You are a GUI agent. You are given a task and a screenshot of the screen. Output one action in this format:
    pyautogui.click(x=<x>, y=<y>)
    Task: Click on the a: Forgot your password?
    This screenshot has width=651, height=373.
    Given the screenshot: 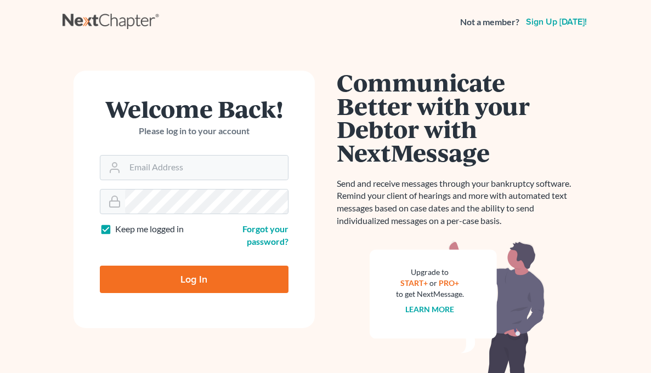 What is the action you would take?
    pyautogui.click(x=265, y=235)
    